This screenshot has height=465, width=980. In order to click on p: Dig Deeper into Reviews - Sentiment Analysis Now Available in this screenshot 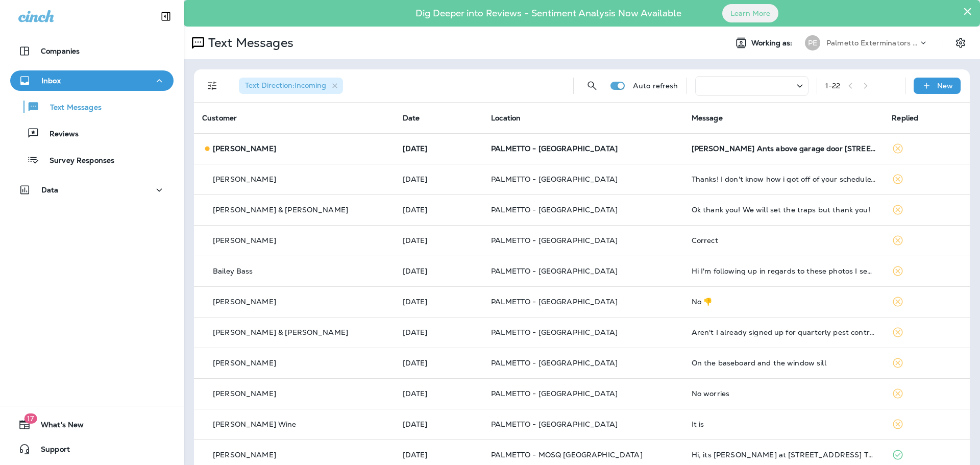, I will do `click(548, 13)`.